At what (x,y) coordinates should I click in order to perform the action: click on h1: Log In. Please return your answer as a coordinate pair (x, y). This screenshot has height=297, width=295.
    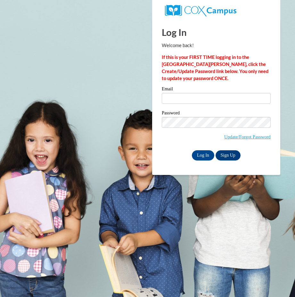
    Looking at the image, I should click on (216, 32).